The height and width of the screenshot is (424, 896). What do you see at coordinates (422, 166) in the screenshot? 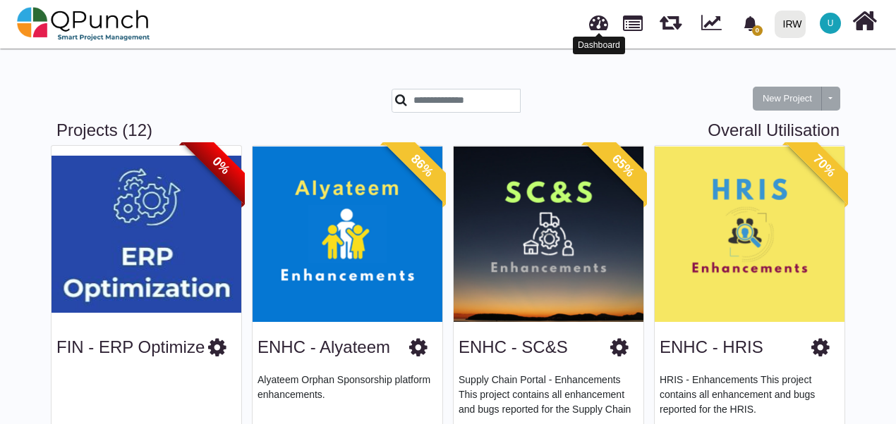
I see `span: 86%` at bounding box center [422, 166].